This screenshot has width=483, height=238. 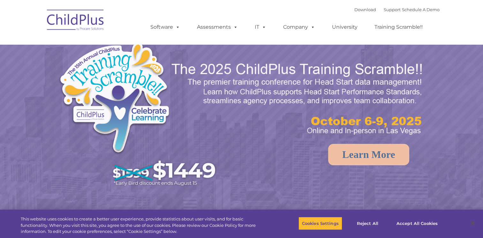 I want to click on button: Accept All Cookies, so click(x=417, y=223).